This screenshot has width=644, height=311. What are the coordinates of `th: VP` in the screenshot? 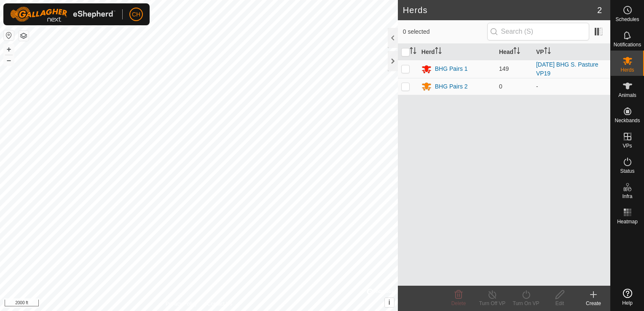 It's located at (571, 52).